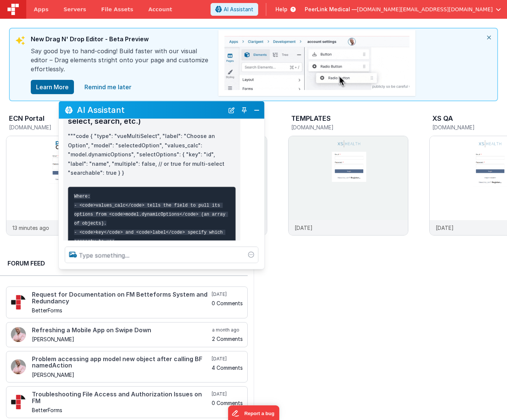 The height and width of the screenshot is (420, 507). What do you see at coordinates (121, 40) in the screenshot?
I see `div: New Drag N' Drop Editor - Beta Preview` at bounding box center [121, 40].